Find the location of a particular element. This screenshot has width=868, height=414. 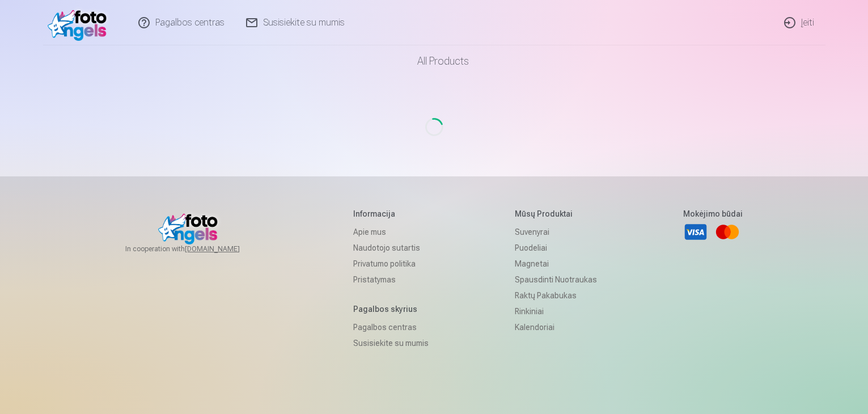

a: Pristatymas is located at coordinates (391, 279).